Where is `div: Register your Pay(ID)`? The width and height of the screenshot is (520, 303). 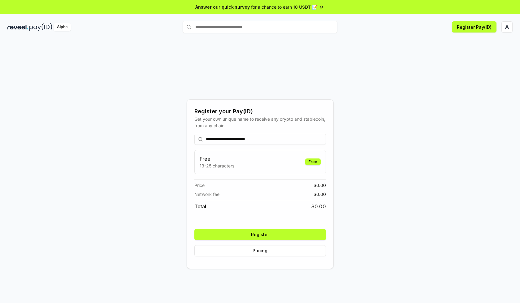 div: Register your Pay(ID) is located at coordinates (260, 112).